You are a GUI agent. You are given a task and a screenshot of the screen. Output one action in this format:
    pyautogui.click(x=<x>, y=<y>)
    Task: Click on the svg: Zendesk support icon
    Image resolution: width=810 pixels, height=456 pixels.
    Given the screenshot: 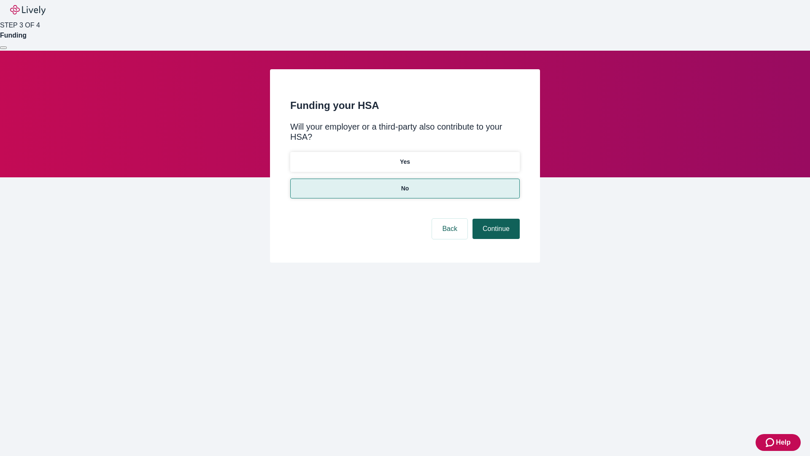 What is the action you would take?
    pyautogui.click(x=771, y=442)
    